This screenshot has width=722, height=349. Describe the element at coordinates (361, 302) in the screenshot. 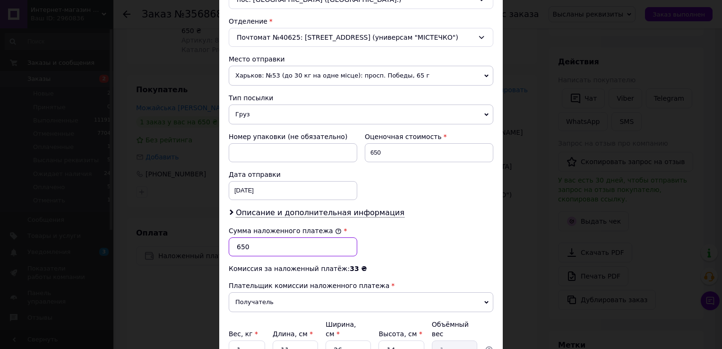

I see `span: Получатель` at that location.